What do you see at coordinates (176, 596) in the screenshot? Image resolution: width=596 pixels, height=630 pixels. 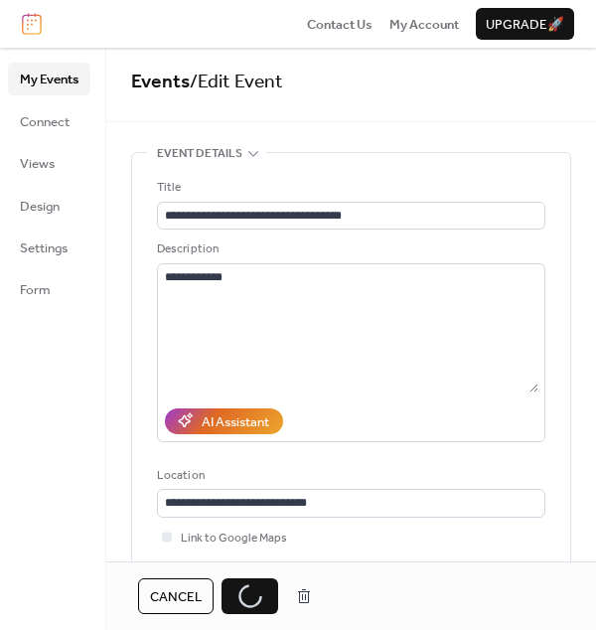 I see `button: Cancel` at bounding box center [176, 596].